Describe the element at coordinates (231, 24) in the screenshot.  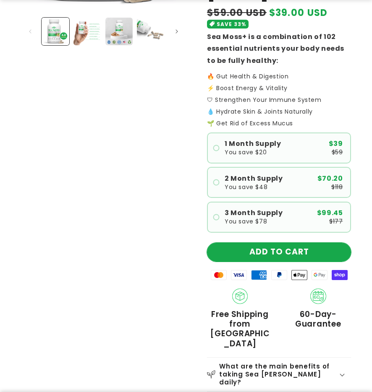
I see `span: SAVE 33%` at that location.